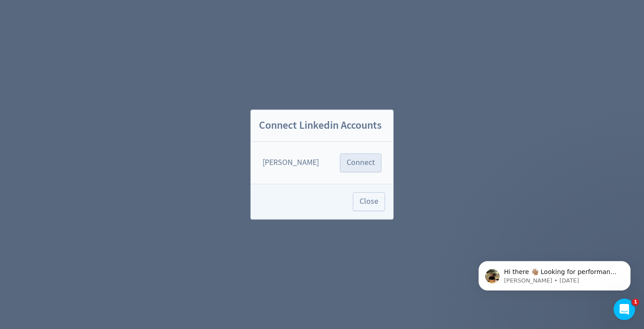 Image resolution: width=644 pixels, height=329 pixels. What do you see at coordinates (369, 201) in the screenshot?
I see `button: Close` at bounding box center [369, 201].